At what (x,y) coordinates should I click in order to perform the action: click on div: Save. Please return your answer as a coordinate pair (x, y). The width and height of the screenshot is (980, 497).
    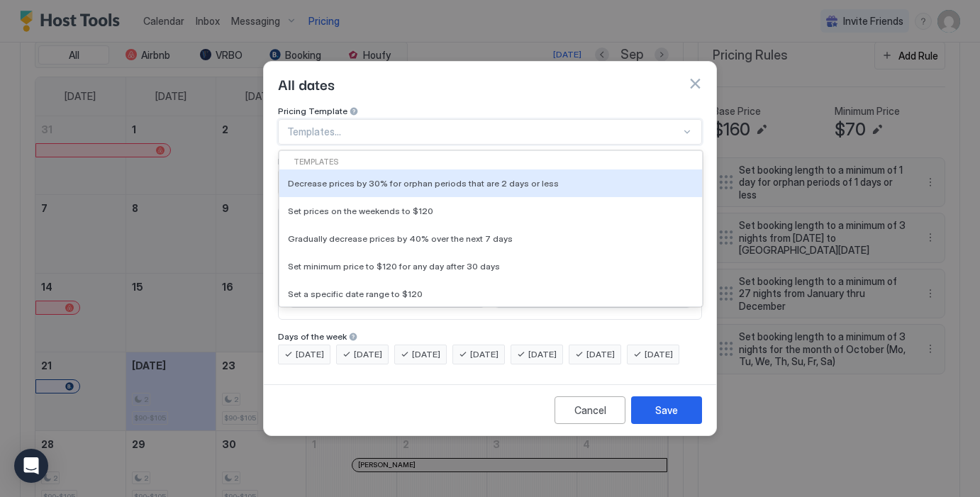
    Looking at the image, I should click on (666, 410).